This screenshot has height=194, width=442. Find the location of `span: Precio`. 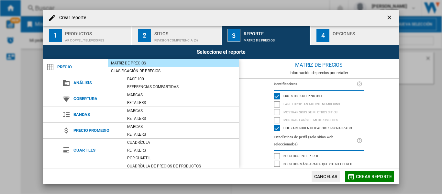

span: Precio is located at coordinates (81, 67).